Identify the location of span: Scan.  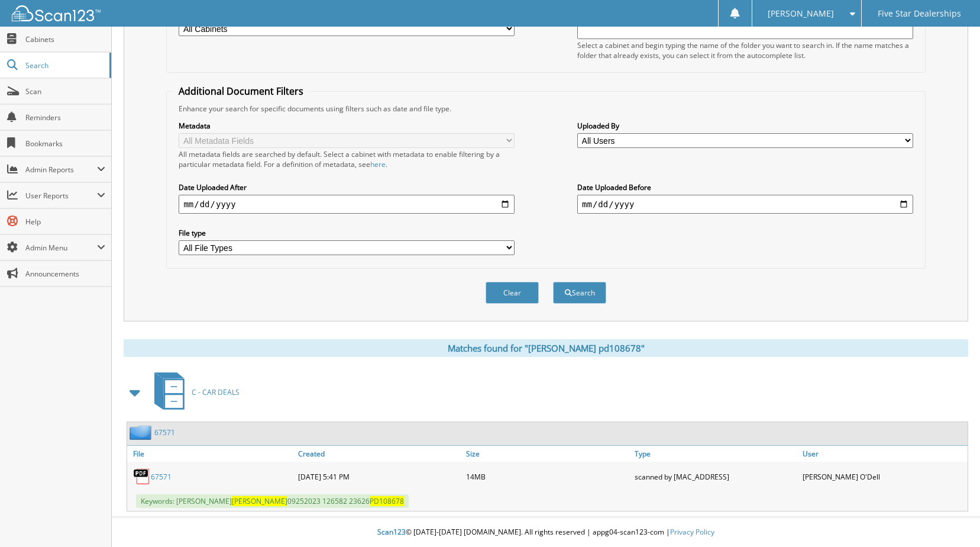
(65, 91).